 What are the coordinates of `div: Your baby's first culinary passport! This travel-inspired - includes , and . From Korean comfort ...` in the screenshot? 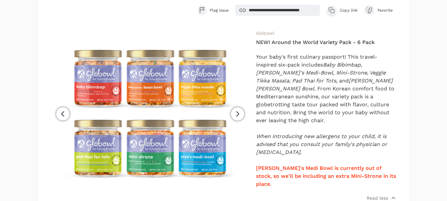 It's located at (326, 89).